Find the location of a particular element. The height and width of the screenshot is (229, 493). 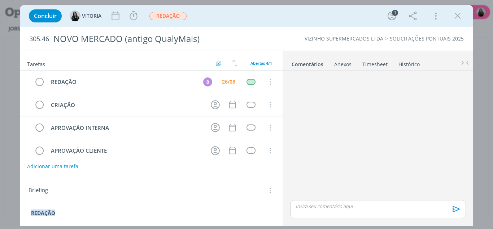

span: 305.46 is located at coordinates (39, 39).